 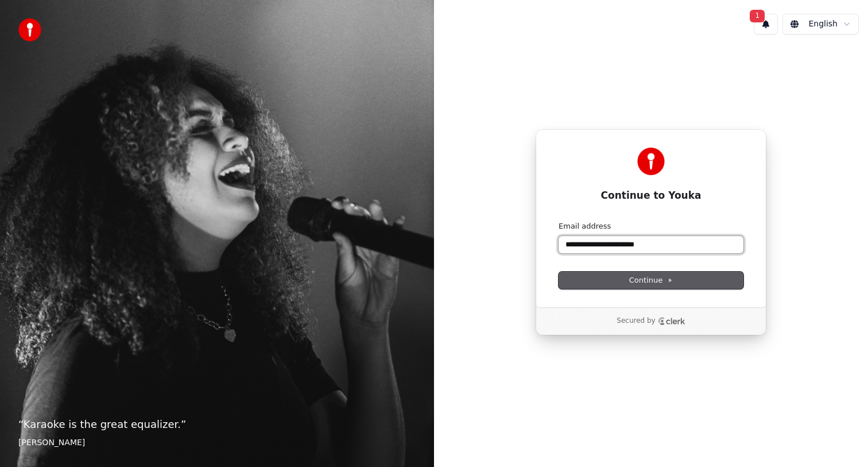 I want to click on label: Email address, so click(x=584, y=226).